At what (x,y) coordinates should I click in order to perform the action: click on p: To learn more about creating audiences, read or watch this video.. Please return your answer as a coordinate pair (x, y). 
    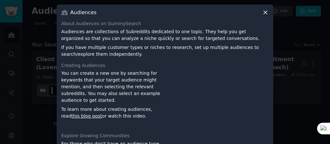
    Looking at the image, I should click on (112, 113).